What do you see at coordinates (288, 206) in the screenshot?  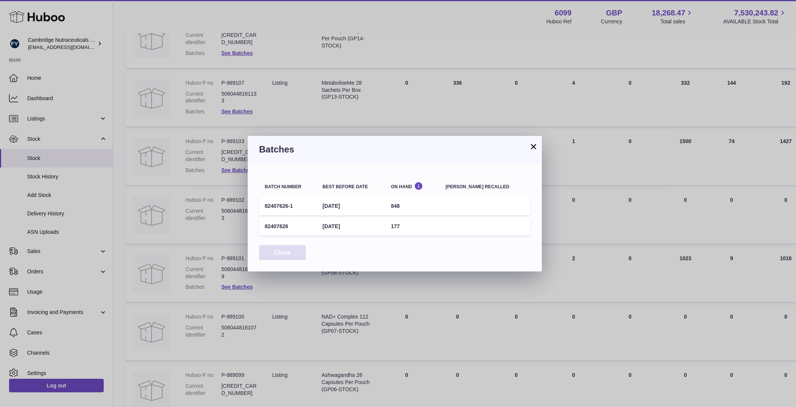 I see `td: 82407626-1` at bounding box center [288, 206].